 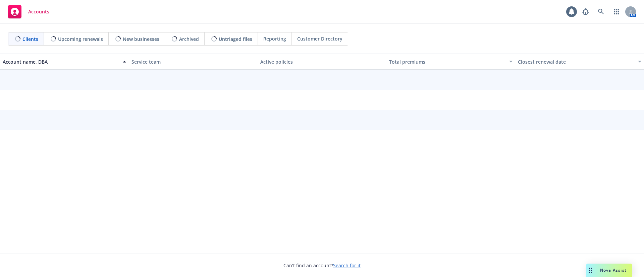 What do you see at coordinates (609, 270) in the screenshot?
I see `button: Nova Assist` at bounding box center [609, 270].